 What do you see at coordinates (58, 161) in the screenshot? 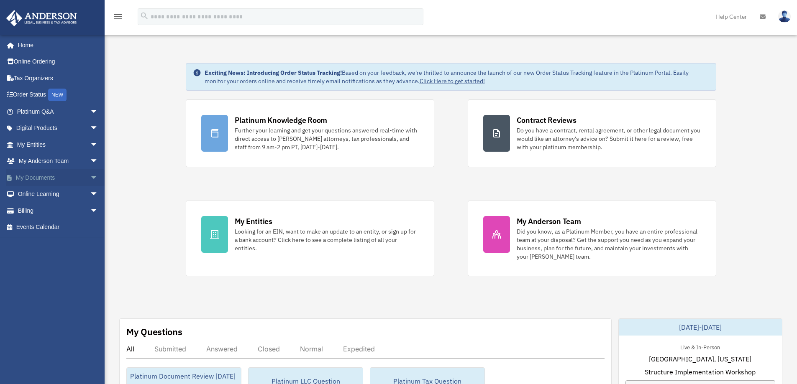
I see `a: My Anderson Teamarrow_drop_down` at bounding box center [58, 161].